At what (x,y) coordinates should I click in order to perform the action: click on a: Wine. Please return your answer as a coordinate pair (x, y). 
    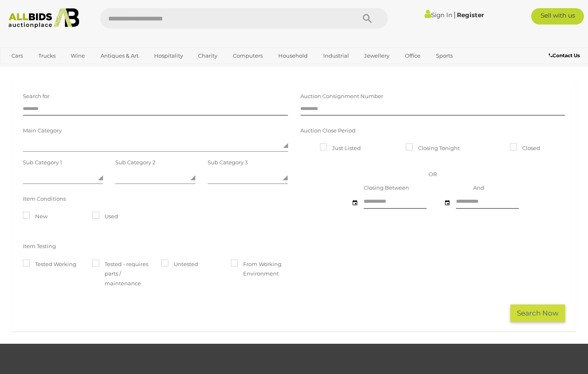
    Looking at the image, I should click on (78, 55).